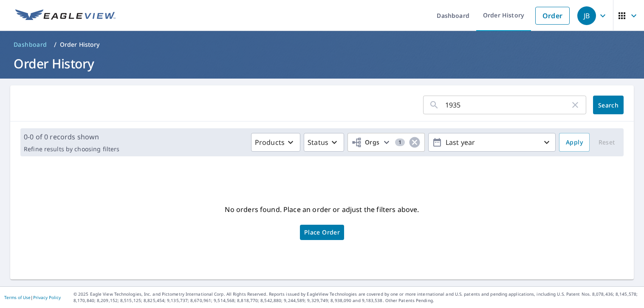  I want to click on button: Apply, so click(574, 142).